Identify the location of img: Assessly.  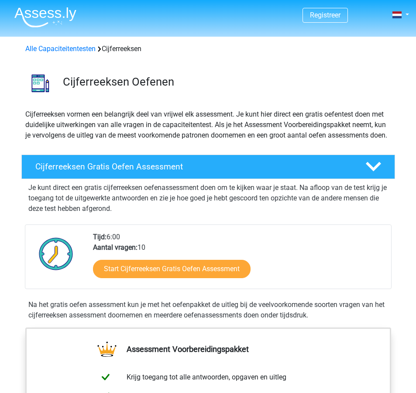
(45, 17).